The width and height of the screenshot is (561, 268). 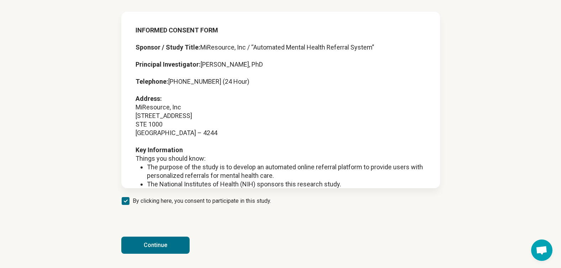 What do you see at coordinates (281, 47) in the screenshot?
I see `p: MiResource, Inc / “Automated Mental Health Referral System”` at bounding box center [281, 47].